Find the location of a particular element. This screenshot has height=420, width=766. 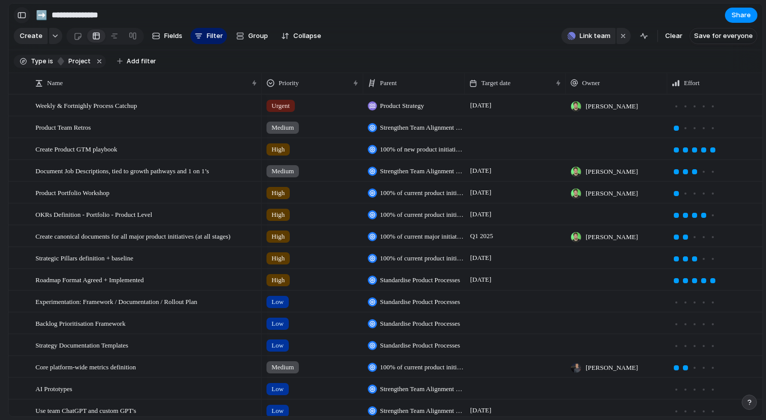

span: Backlog Prioritisation Framework is located at coordinates (81, 323).